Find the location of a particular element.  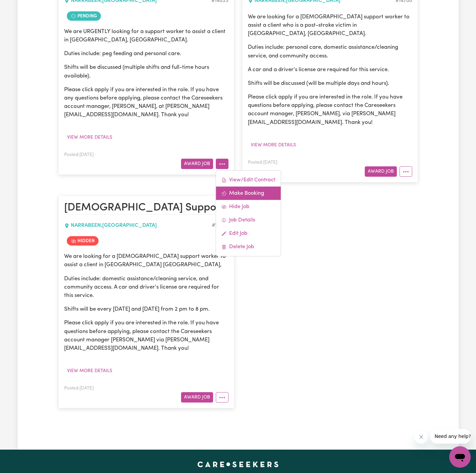

p: Duties include: domestic assistance/cleaning service, and community access. A car and driver's li... is located at coordinates (146, 287).